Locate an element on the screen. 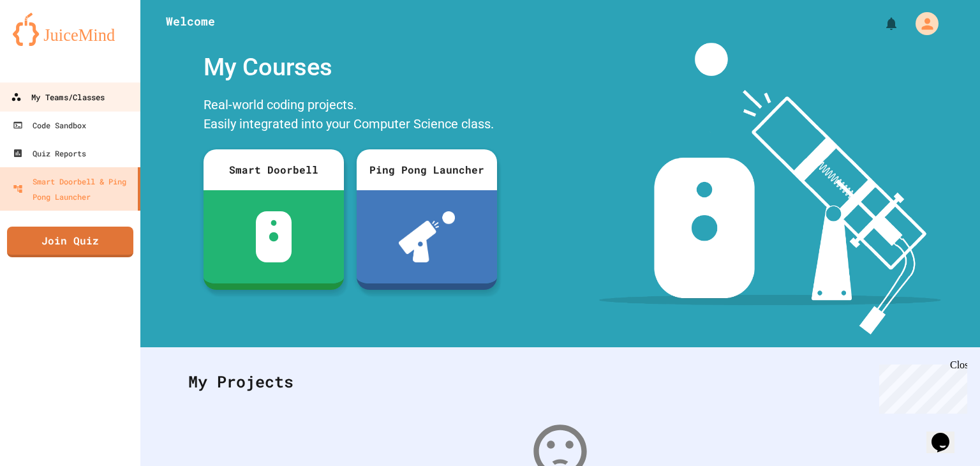 The image size is (980, 466). div: Quiz Reports is located at coordinates (49, 153).